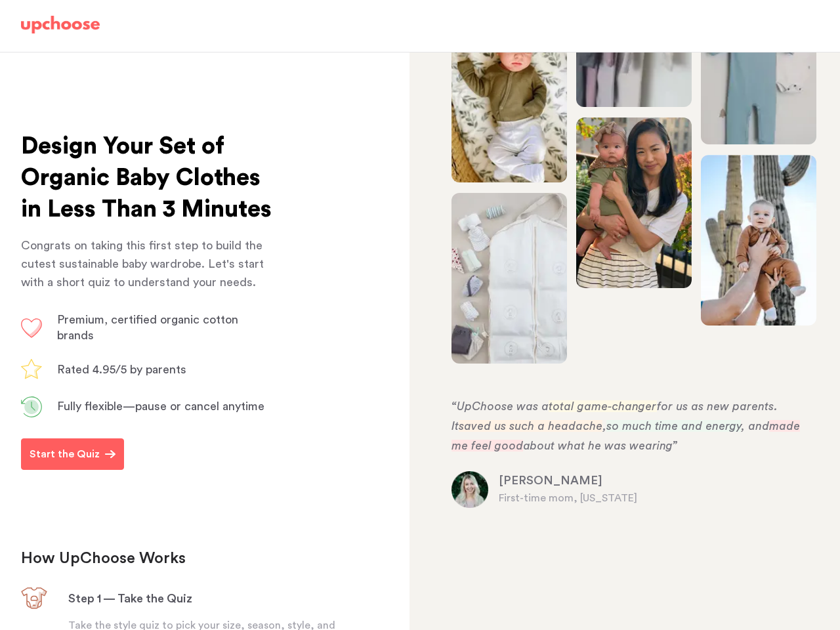 Image resolution: width=840 pixels, height=630 pixels. What do you see at coordinates (61, 25) in the screenshot?
I see `img: UpChoose` at bounding box center [61, 25].